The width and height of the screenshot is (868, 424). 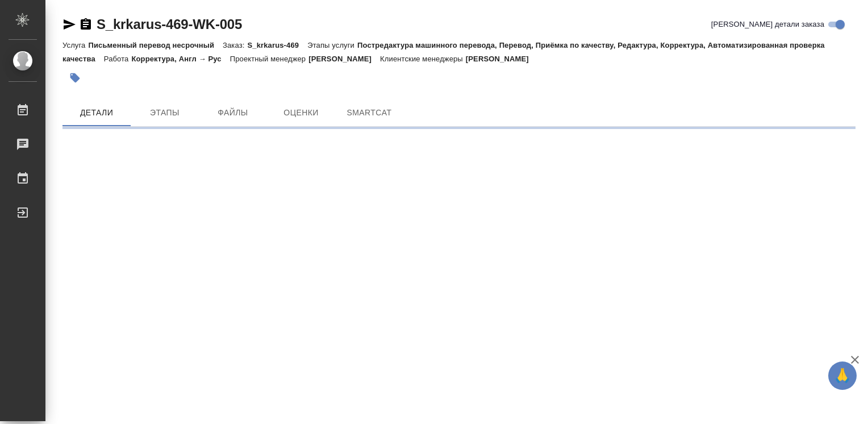 I want to click on a: S_krkarus-469-WK-005, so click(x=170, y=24).